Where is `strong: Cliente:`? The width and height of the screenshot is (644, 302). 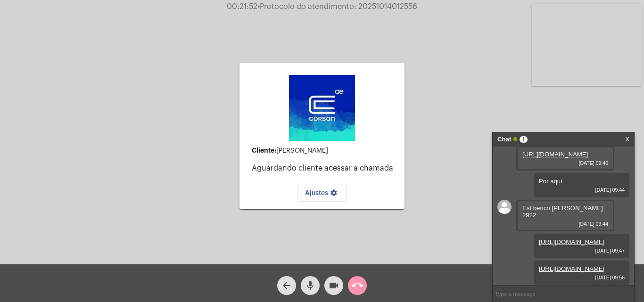 strong: Cliente: is located at coordinates (264, 150).